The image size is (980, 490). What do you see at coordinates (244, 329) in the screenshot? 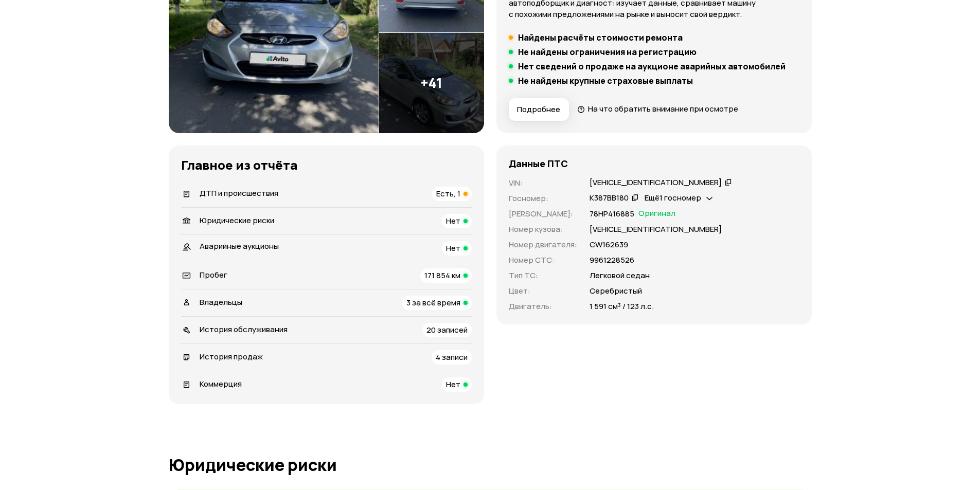
I see `span: История обслуживания` at bounding box center [244, 329].